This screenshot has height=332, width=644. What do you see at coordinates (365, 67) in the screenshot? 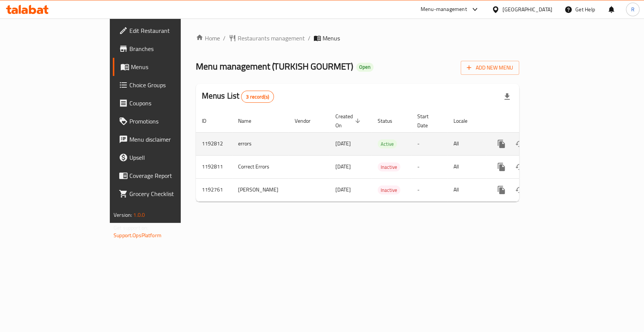
I see `span: Open` at bounding box center [365, 67].